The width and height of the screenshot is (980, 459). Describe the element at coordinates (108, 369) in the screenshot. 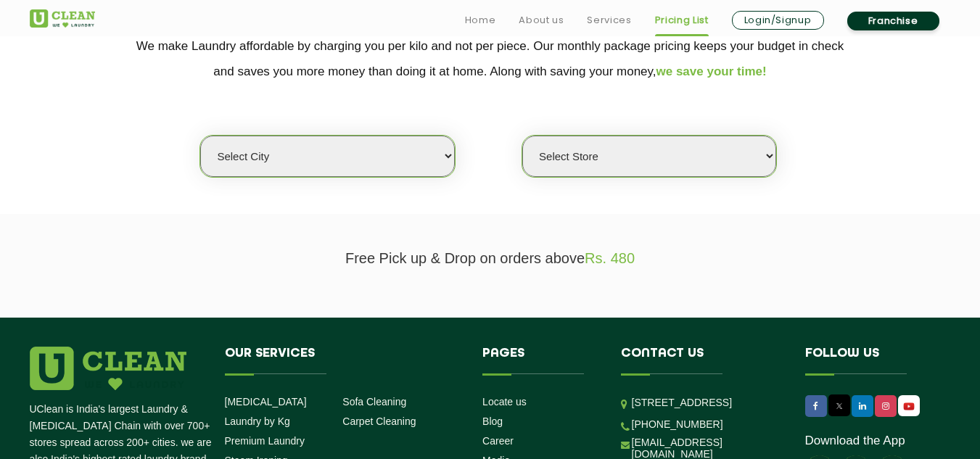

I see `img: logo.png` at that location.